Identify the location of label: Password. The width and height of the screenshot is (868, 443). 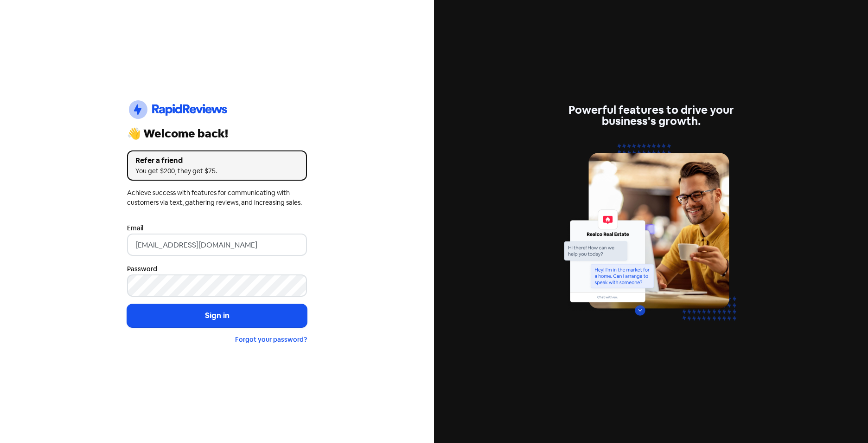
(142, 269).